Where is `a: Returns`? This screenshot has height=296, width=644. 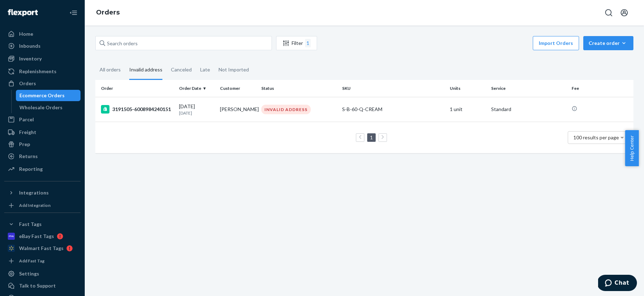
a: Returns is located at coordinates (42, 156).